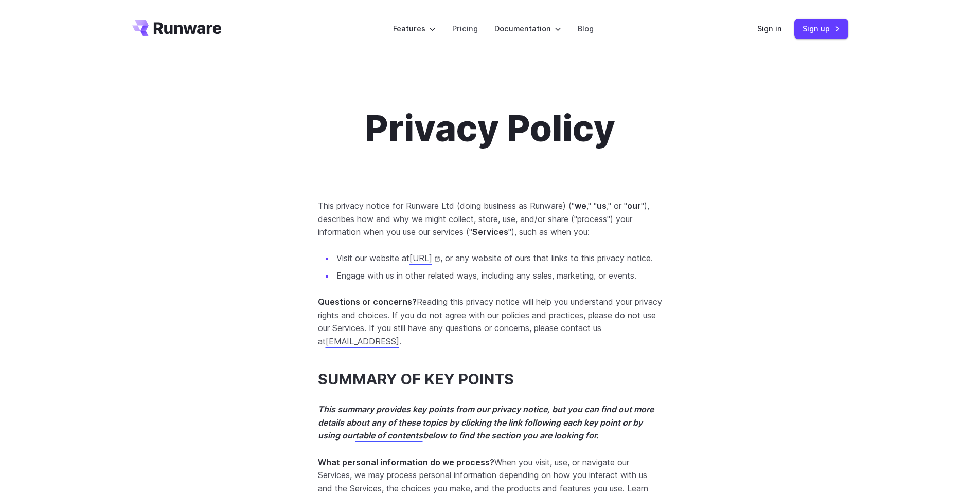 The height and width of the screenshot is (495, 980). Describe the element at coordinates (499, 259) in the screenshot. I see `li: Visit our website at , or any website of ours that links to this privacy notice.` at that location.